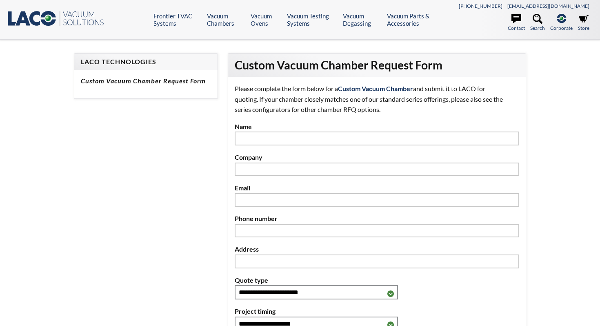 The height and width of the screenshot is (326, 600). Describe the element at coordinates (377, 188) in the screenshot. I see `label: Email` at that location.